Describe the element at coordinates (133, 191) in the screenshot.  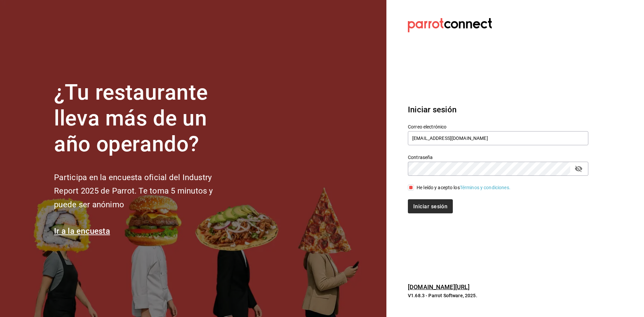
I see `font: Participa en la encuesta oficial del Industry Report 2025 de Parrot. Te toma 5 minutos y puede se...` at that location.